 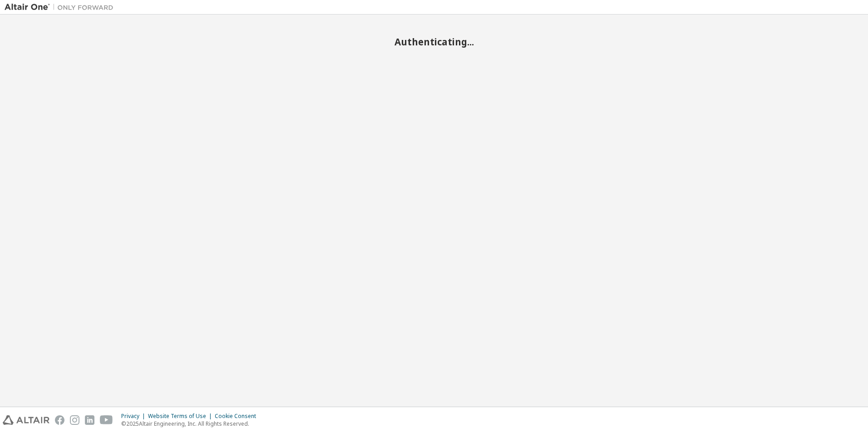 What do you see at coordinates (75, 420) in the screenshot?
I see `img: instagram.svg` at bounding box center [75, 420].